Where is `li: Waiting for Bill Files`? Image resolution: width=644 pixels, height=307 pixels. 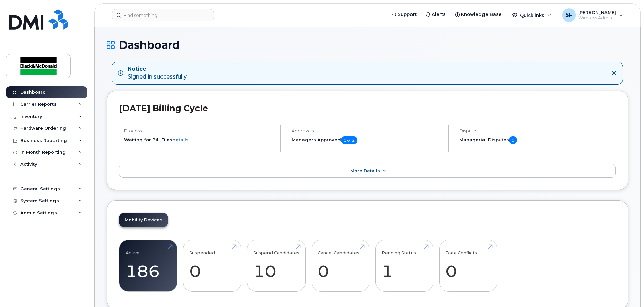
li: Waiting for Bill Files is located at coordinates (199, 139).